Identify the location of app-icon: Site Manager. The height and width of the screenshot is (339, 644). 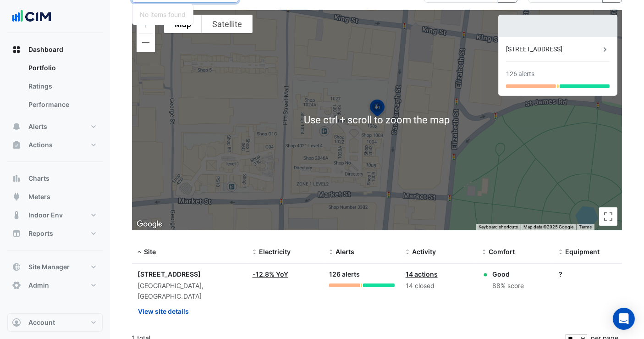
(17, 267).